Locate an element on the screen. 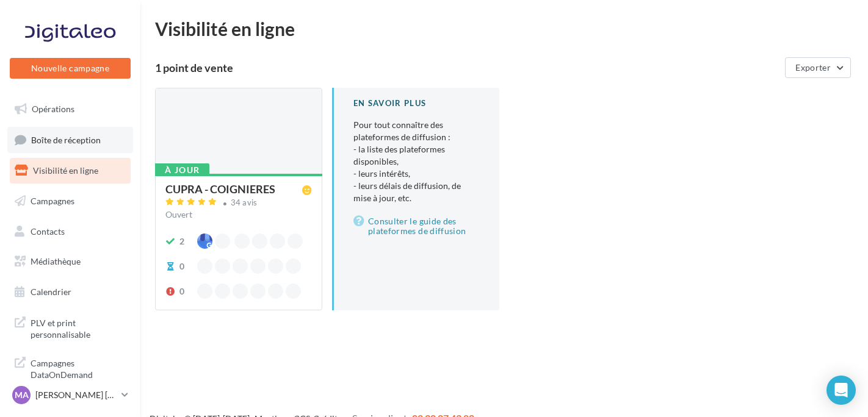 The width and height of the screenshot is (868, 417). div: Visibilité en ligne is located at coordinates (504, 29).